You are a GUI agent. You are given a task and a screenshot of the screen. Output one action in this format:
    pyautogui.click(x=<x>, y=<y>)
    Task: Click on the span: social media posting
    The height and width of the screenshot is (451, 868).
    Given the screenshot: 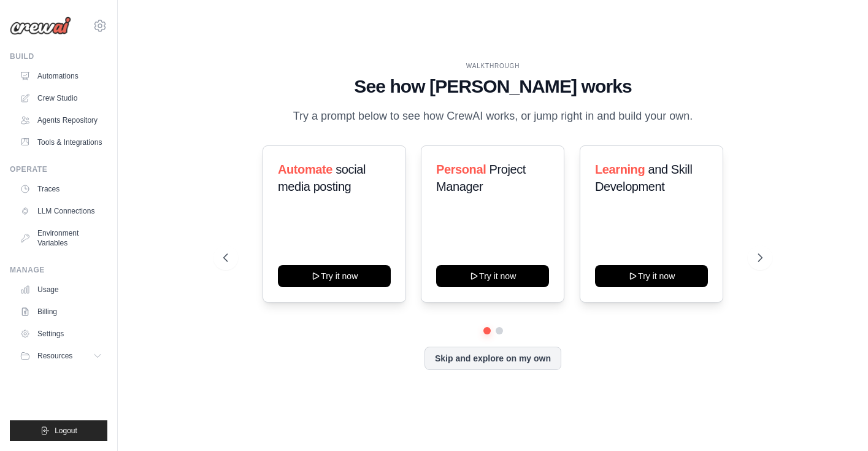 What is the action you would take?
    pyautogui.click(x=321, y=178)
    